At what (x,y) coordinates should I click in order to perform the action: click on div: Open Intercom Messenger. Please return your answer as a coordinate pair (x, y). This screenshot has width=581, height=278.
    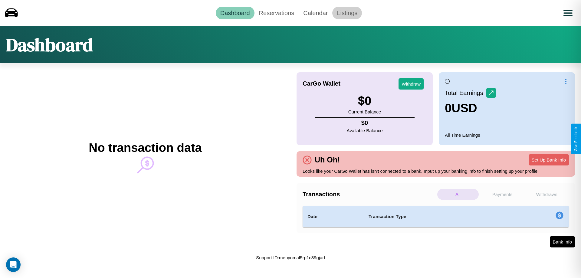
    Looking at the image, I should click on (13, 265).